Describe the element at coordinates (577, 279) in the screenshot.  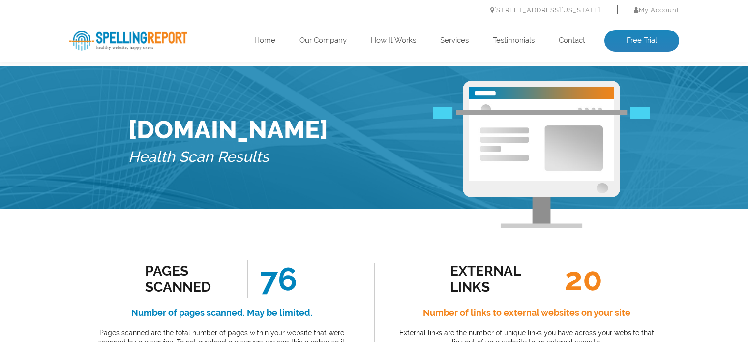
I see `span: 20` at that location.